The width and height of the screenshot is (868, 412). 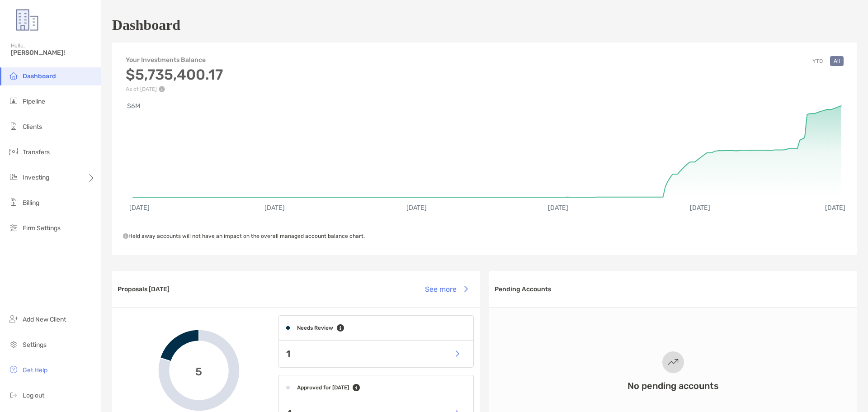 What do you see at coordinates (133, 106) in the screenshot?
I see `text: $6M` at bounding box center [133, 106].